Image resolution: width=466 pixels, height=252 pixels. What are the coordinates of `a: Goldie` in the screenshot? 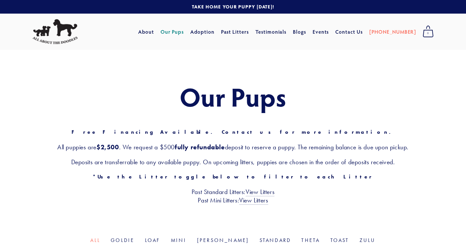 It's located at (122, 240).